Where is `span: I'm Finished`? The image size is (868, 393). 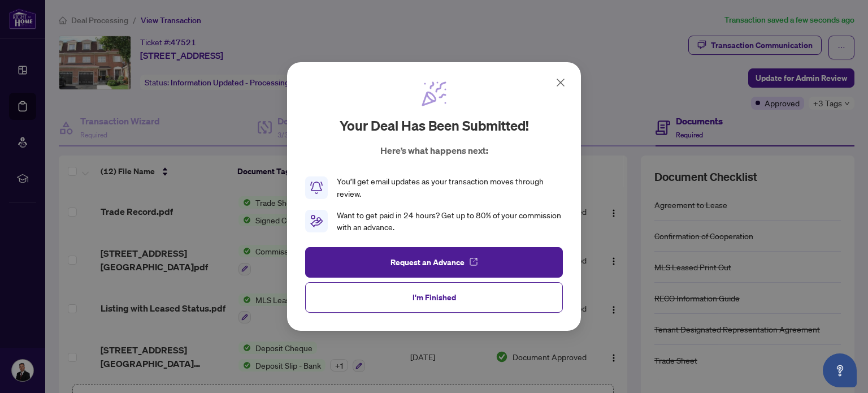 span: I'm Finished is located at coordinates (434, 298).